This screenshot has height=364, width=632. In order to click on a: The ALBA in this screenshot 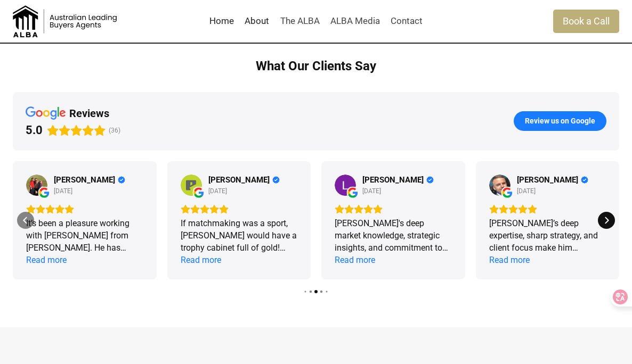, I will do `click(299, 21)`.